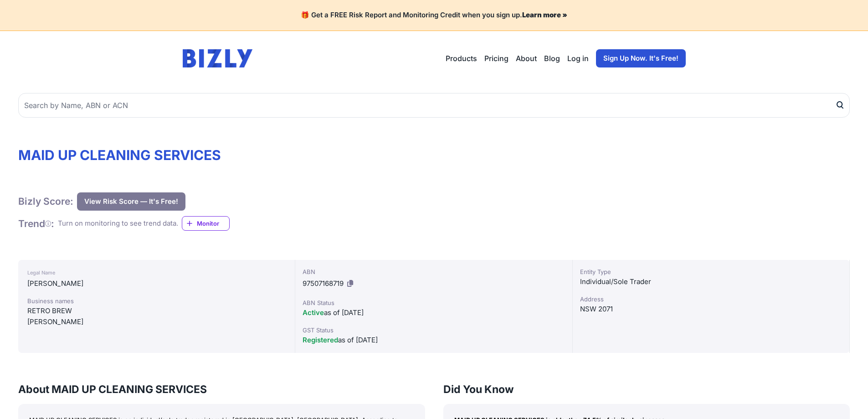 Image resolution: width=868 pixels, height=419 pixels. Describe the element at coordinates (320, 339) in the screenshot. I see `span: Registered` at that location.